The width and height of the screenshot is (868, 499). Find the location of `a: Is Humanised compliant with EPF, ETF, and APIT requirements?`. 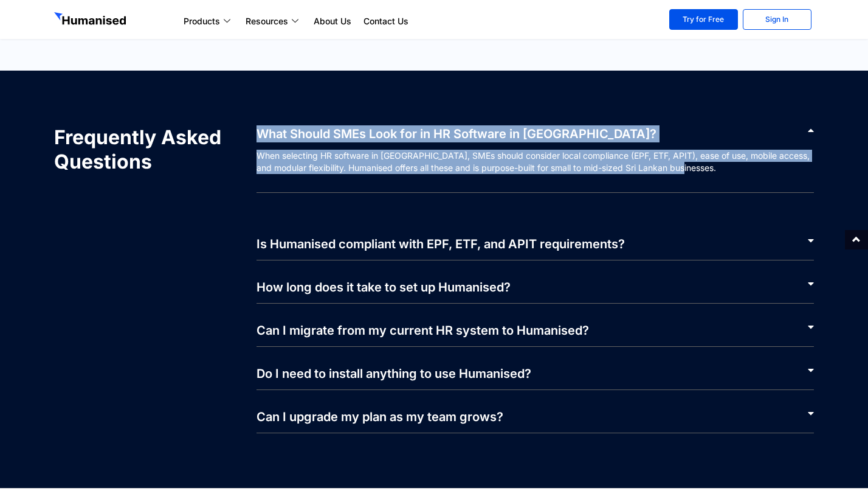

a: Is Humanised compliant with EPF, ETF, and APIT requirements? is located at coordinates (440, 243).